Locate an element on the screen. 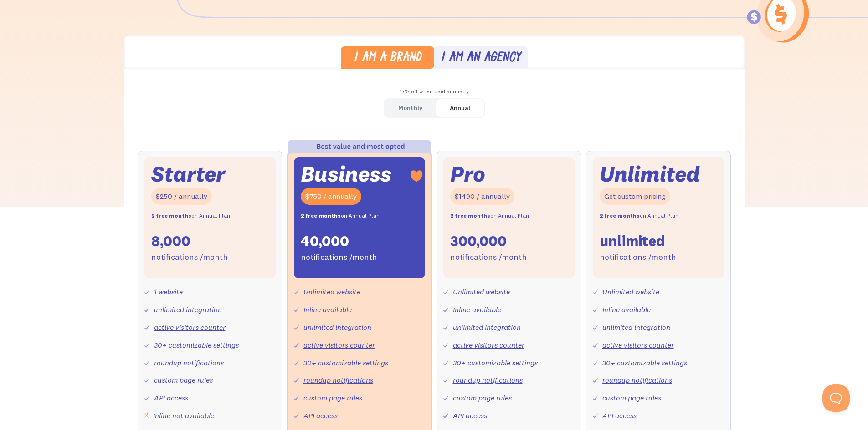  div: unlimited is located at coordinates (631, 241).